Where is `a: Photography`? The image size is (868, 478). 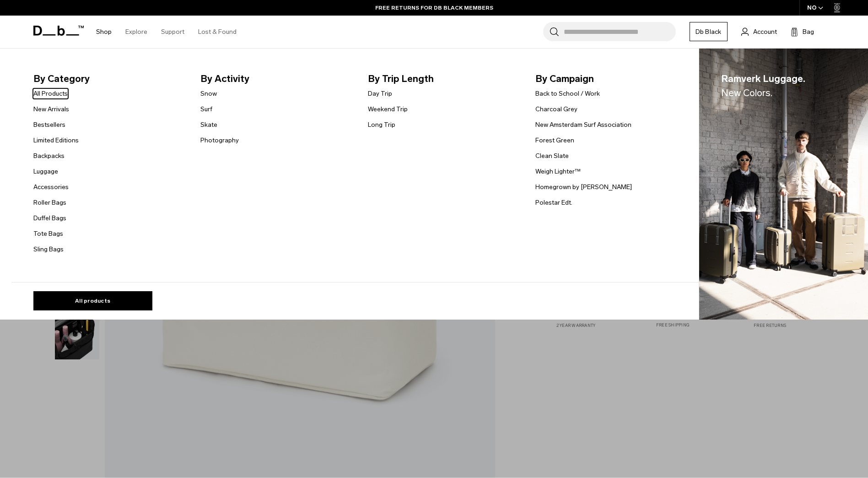
a: Photography is located at coordinates (220, 140).